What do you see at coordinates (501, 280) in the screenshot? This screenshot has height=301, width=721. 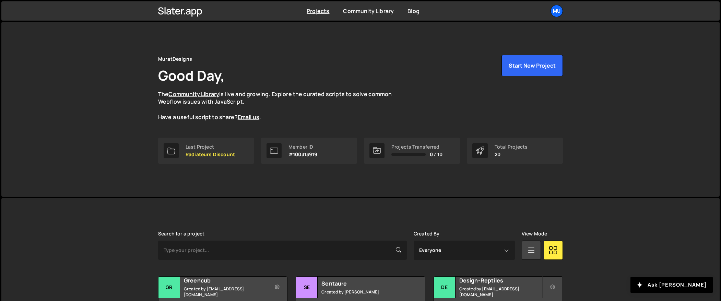 I see `h2: Design-Reptiles` at bounding box center [501, 280].